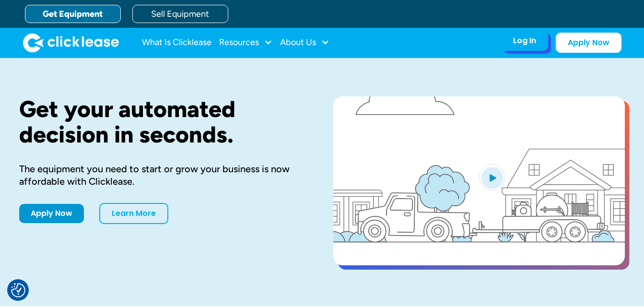 The image size is (644, 308). I want to click on div: Log In, so click(524, 41).